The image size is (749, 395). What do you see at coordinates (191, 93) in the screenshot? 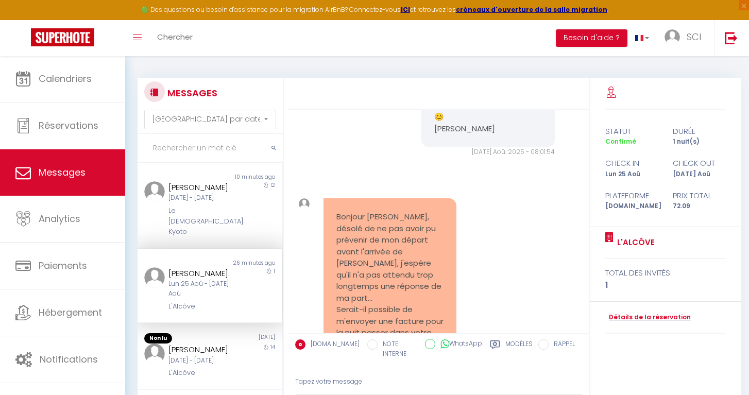
I see `h3: MESSAGES` at bounding box center [191, 93].